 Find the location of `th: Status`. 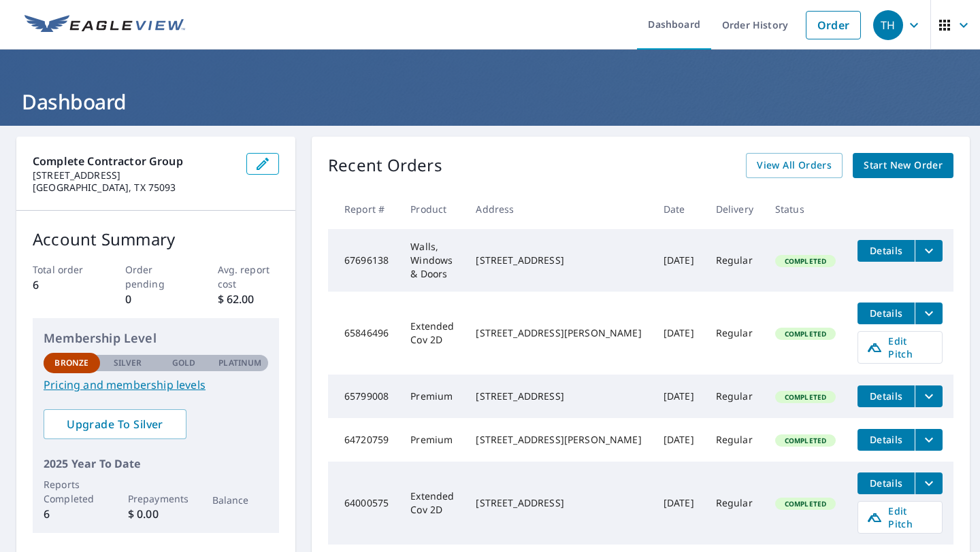

th: Status is located at coordinates (805, 209).